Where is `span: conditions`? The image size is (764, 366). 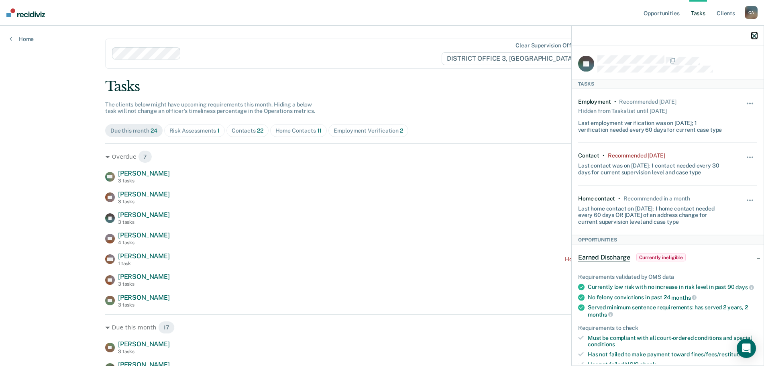 span: conditions is located at coordinates (602, 344).